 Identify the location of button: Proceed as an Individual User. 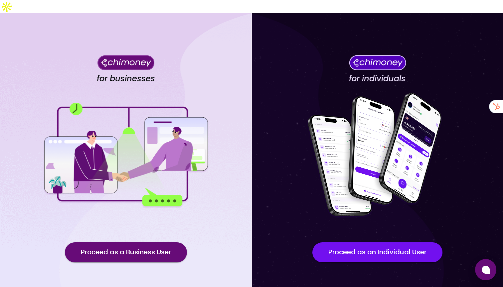
(377, 252).